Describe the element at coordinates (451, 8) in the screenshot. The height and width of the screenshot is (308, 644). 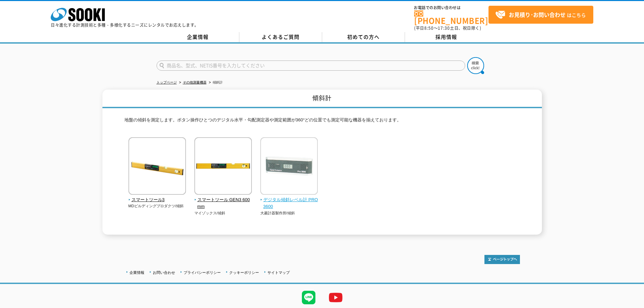
I see `span: お電話でのお問い合わせは` at that location.